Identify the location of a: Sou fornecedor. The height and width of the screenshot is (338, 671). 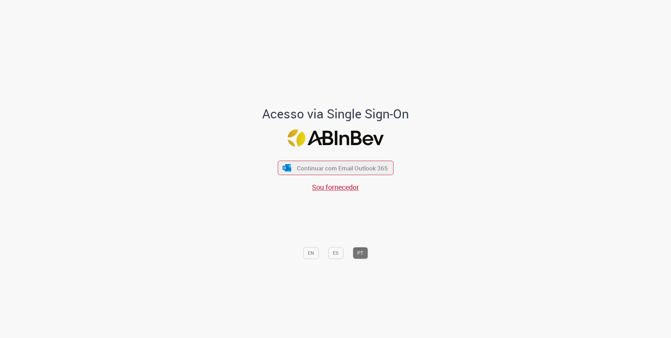
(336, 187).